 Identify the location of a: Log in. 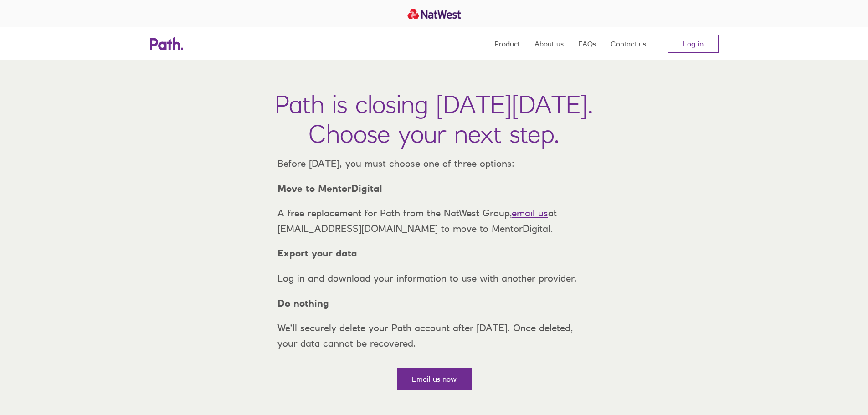
(692, 44).